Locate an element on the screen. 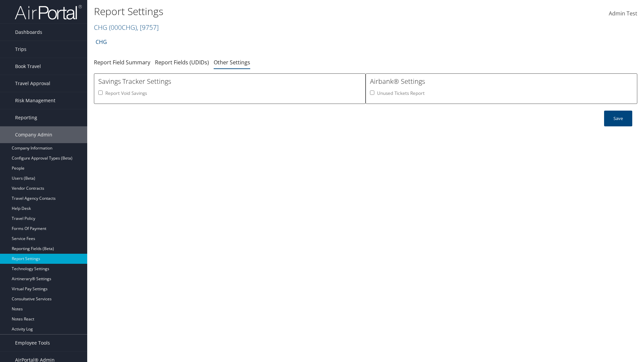 The height and width of the screenshot is (362, 644). span: ( 000CHG ) is located at coordinates (123, 27).